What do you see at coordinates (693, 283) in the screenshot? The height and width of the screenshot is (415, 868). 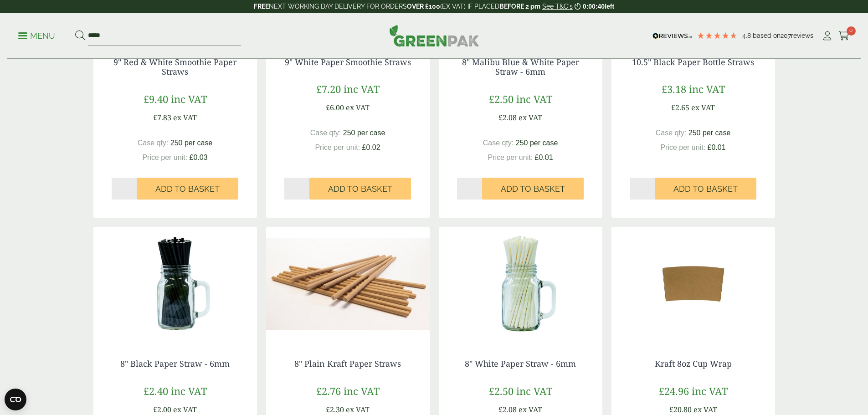 I see `a: Kraft 8oz Cup Wrap-0` at bounding box center [693, 283].